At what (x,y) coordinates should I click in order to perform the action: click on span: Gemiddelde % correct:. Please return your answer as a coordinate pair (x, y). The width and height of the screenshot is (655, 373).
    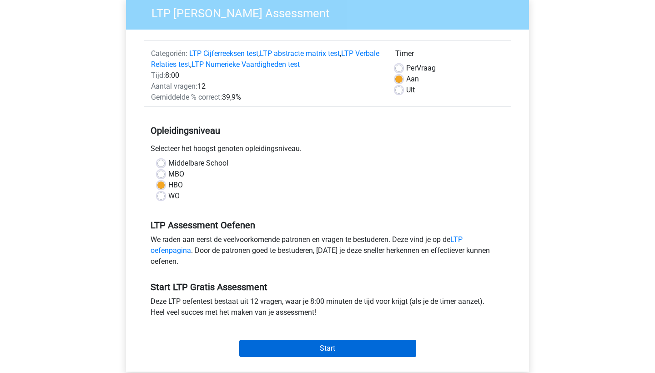
    Looking at the image, I should click on (187, 97).